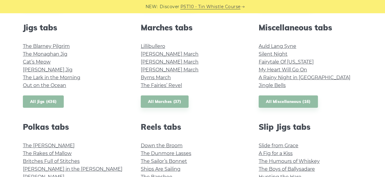  Describe the element at coordinates (273, 54) in the screenshot. I see `a: Silent Night` at that location.